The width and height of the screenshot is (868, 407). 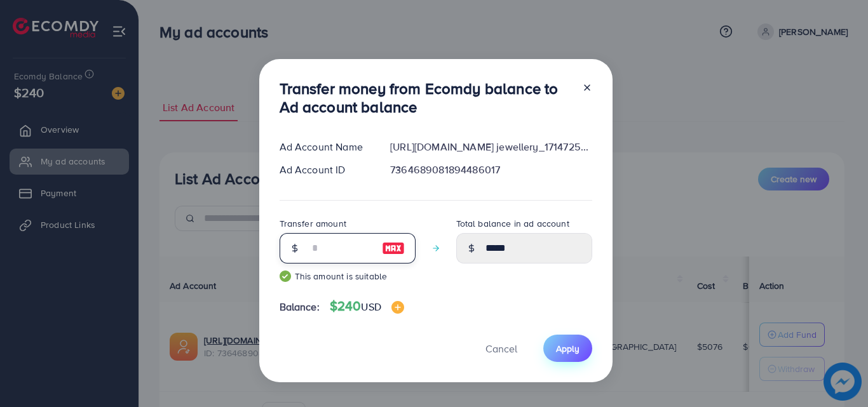 I want to click on span: Balance:, so click(x=300, y=306).